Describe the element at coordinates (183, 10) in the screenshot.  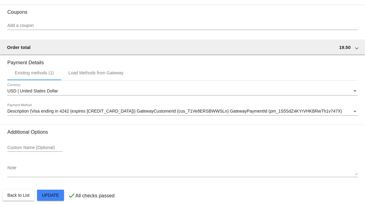
I see `h3: Coupons` at that location.